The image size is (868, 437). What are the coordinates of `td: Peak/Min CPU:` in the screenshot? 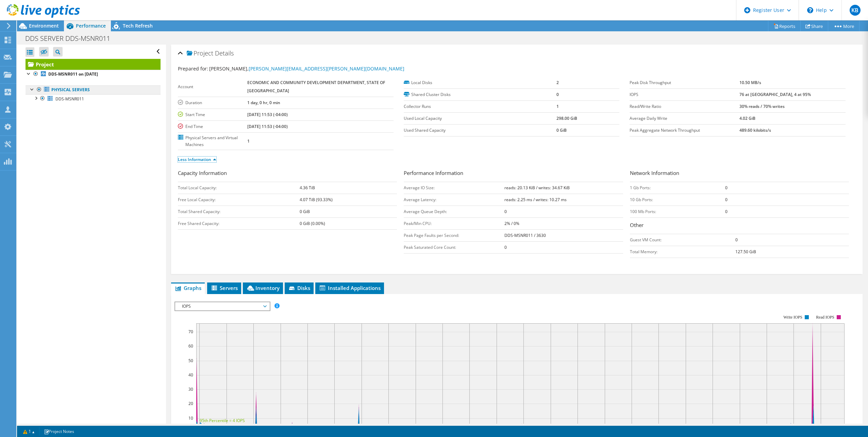 It's located at (454, 223).